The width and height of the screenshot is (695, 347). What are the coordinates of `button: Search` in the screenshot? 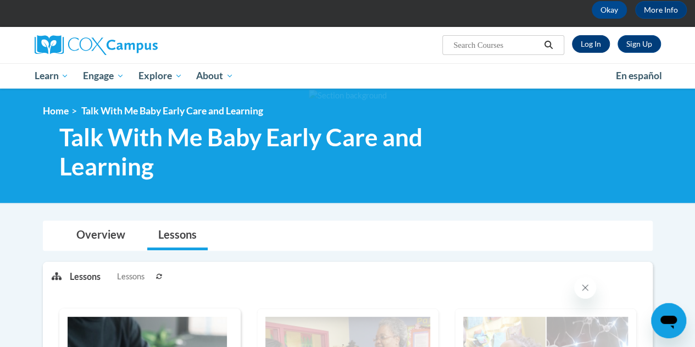 It's located at (548, 45).